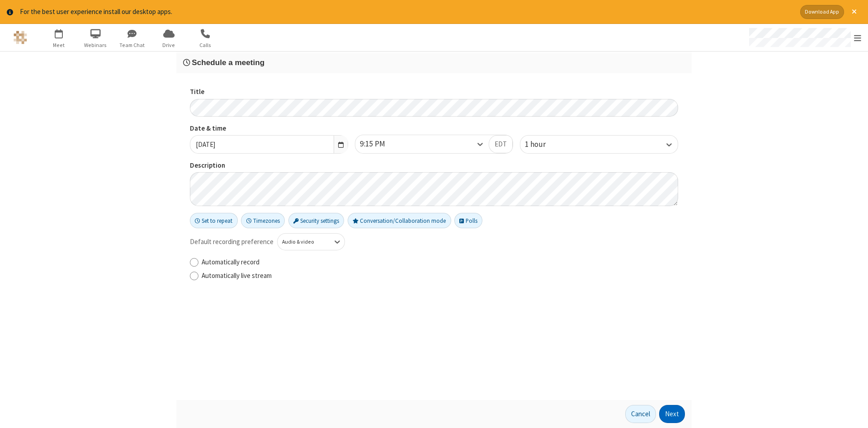 This screenshot has width=868, height=428. Describe the element at coordinates (96, 45) in the screenshot. I see `span: Webinars` at that location.